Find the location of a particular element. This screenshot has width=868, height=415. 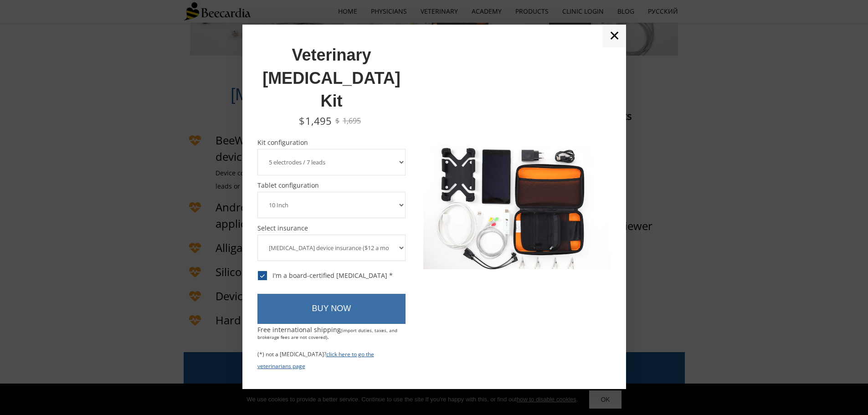

a: BUY NOW is located at coordinates (332, 309).